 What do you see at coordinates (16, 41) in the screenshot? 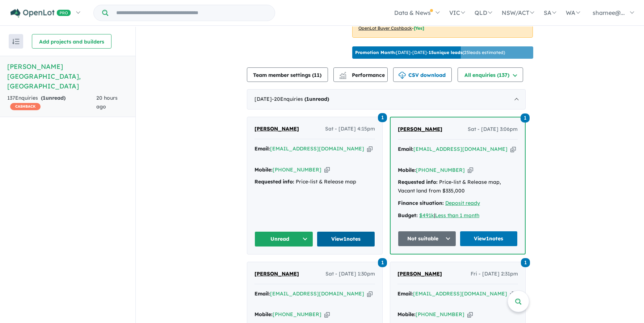
I see `img: sort.svg` at bounding box center [16, 41].